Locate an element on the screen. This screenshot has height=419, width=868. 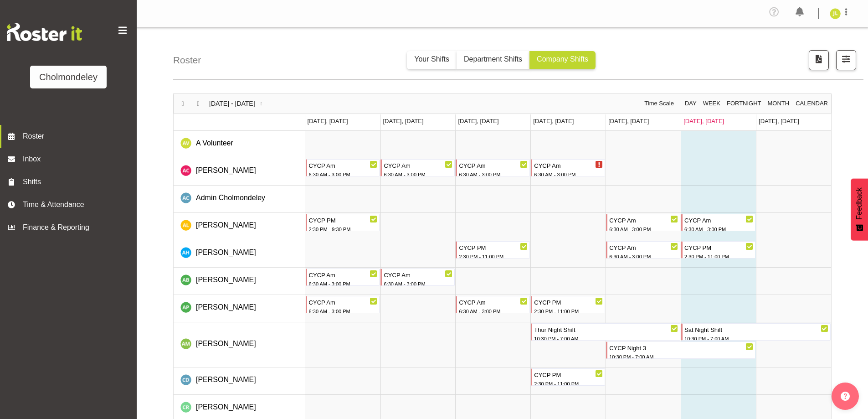
div: Abigail Chessum"s event - CYCP Am Begin From Monday, September 1, 2025 at 6:30:00 AM GMT+12:00 En... is located at coordinates (343, 168).